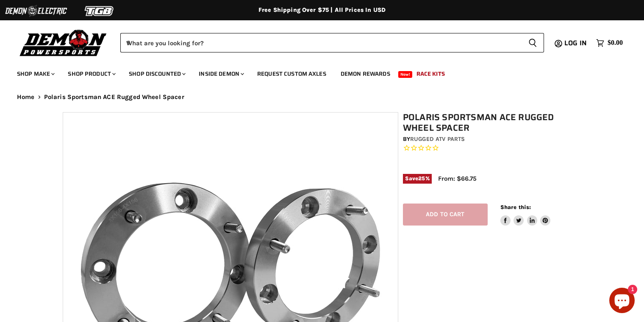  Describe the element at coordinates (91, 74) in the screenshot. I see `a: Shop Product` at that location.